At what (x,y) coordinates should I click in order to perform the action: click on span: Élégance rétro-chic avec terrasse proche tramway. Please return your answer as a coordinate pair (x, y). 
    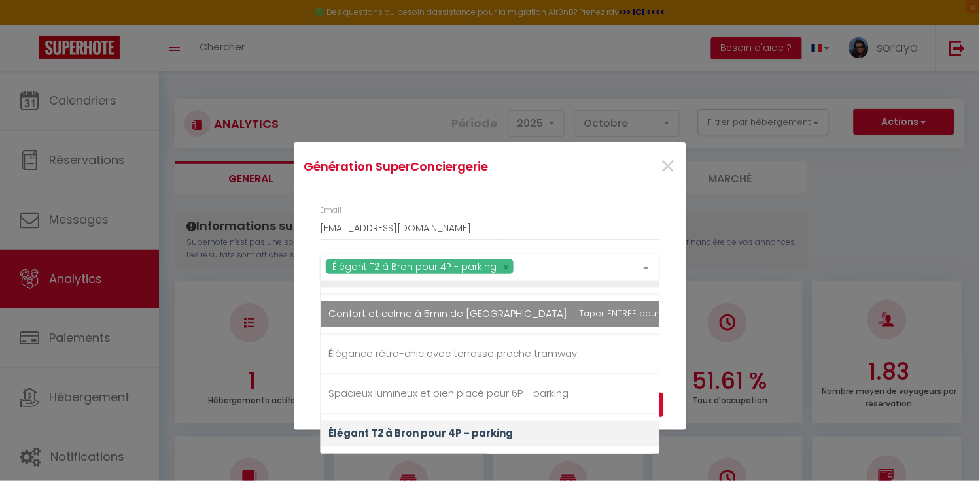
    Looking at the image, I should click on (452, 354).